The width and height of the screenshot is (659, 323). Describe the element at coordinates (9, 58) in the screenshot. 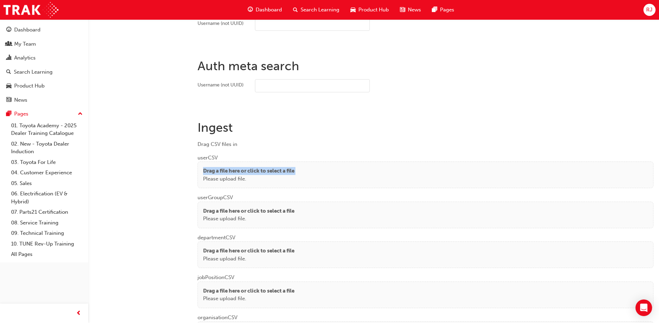

I see `span: chart-icon` at that location.